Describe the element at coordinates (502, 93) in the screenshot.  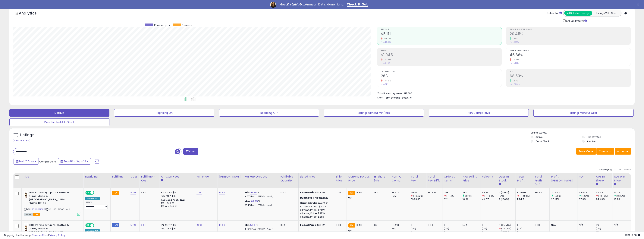
I see `li: $17,696` at that location.